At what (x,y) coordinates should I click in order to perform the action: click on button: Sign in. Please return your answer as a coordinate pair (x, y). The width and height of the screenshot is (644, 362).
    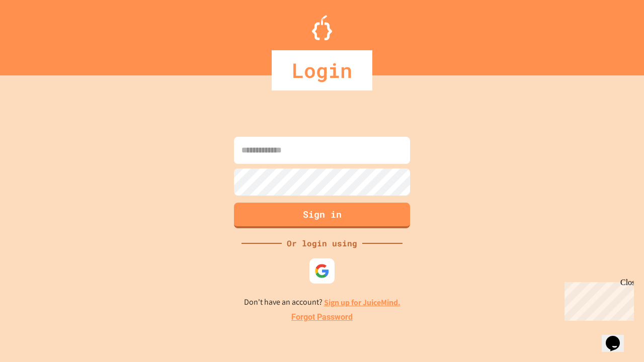
    Looking at the image, I should click on (322, 216).